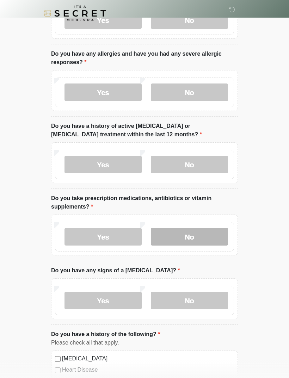  What do you see at coordinates (105, 335) in the screenshot?
I see `label: Do you have a history of the following?` at bounding box center [105, 335].